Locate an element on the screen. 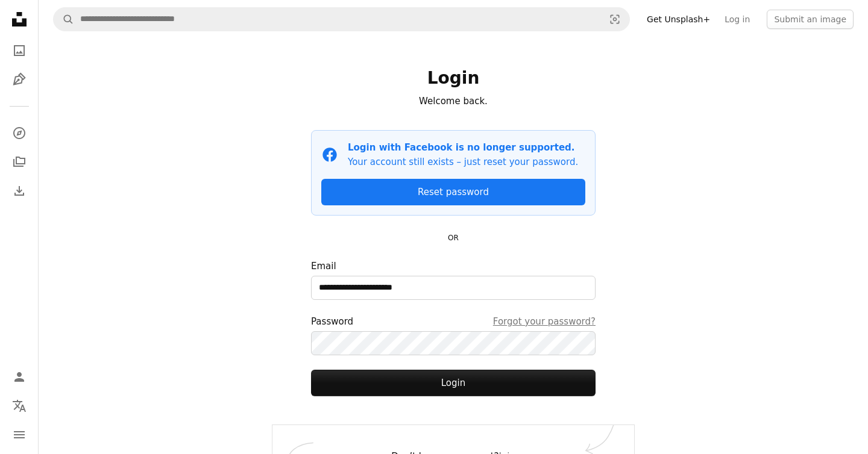  a: Explore is located at coordinates (19, 133).